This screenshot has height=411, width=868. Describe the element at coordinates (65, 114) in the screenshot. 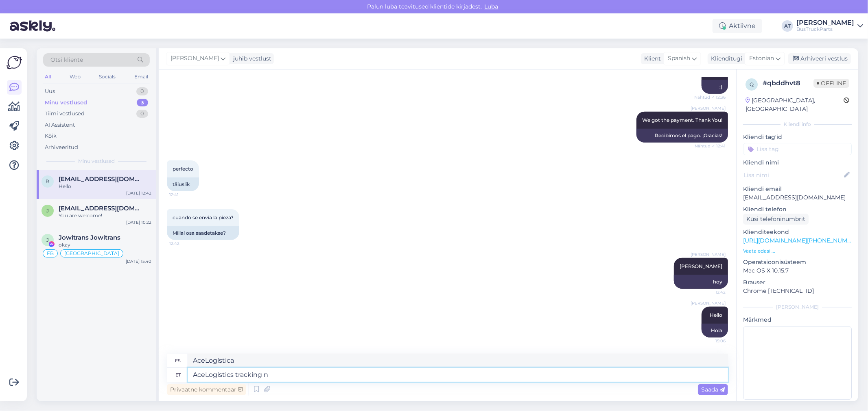

I see `div: Tiimi vestlused` at that location.